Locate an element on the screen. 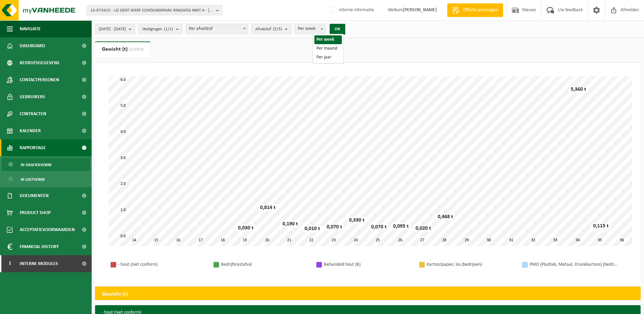 This screenshot has height=314, width=644. span: Per week is located at coordinates (310, 29).